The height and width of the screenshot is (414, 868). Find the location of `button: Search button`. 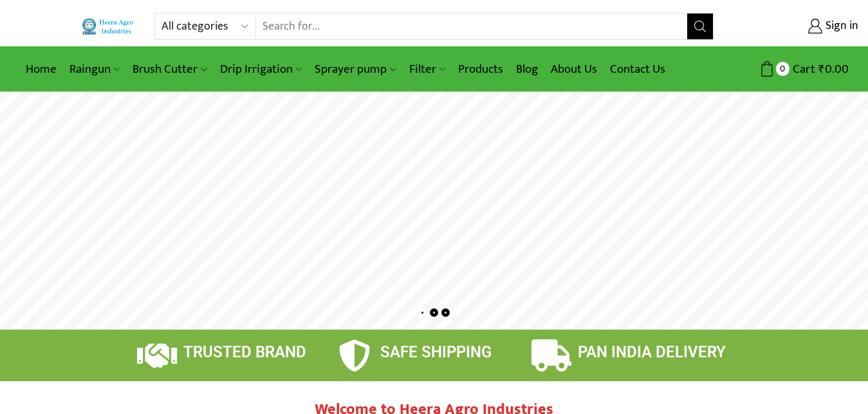

button: Search button is located at coordinates (701, 27).